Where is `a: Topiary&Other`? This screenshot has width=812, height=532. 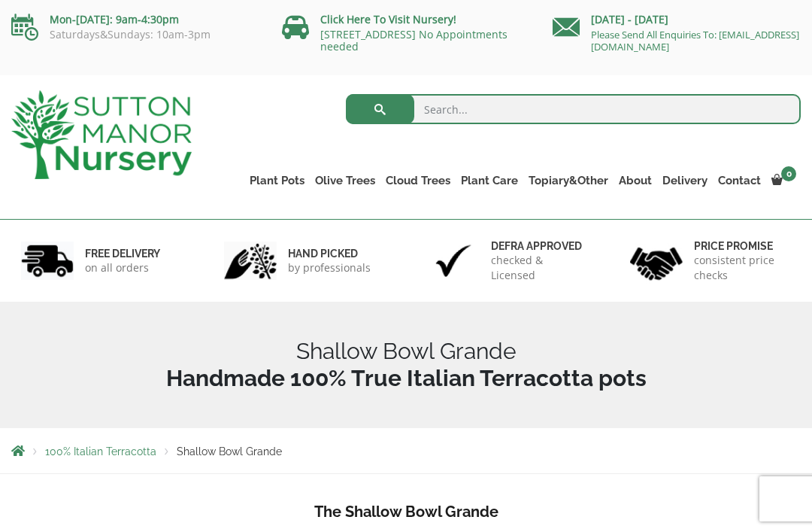
a: Topiary&Other is located at coordinates (568, 181).